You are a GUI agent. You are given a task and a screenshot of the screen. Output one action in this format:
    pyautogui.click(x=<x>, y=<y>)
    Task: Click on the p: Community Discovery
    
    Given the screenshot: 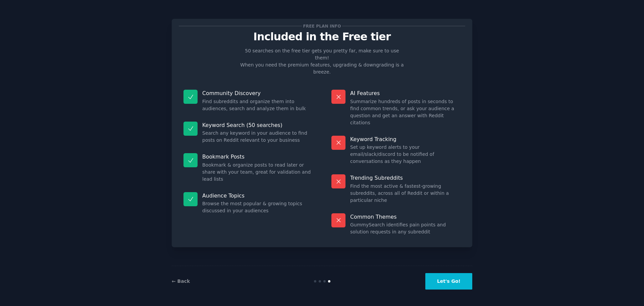 What is the action you would take?
    pyautogui.click(x=257, y=93)
    